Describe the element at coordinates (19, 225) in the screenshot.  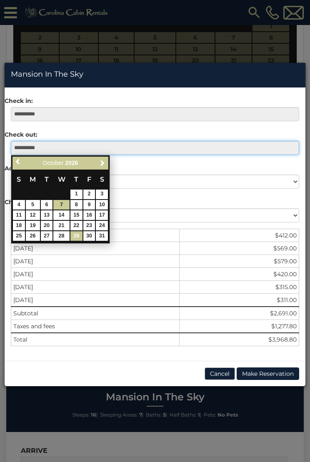
I see `a: 18` at that location.